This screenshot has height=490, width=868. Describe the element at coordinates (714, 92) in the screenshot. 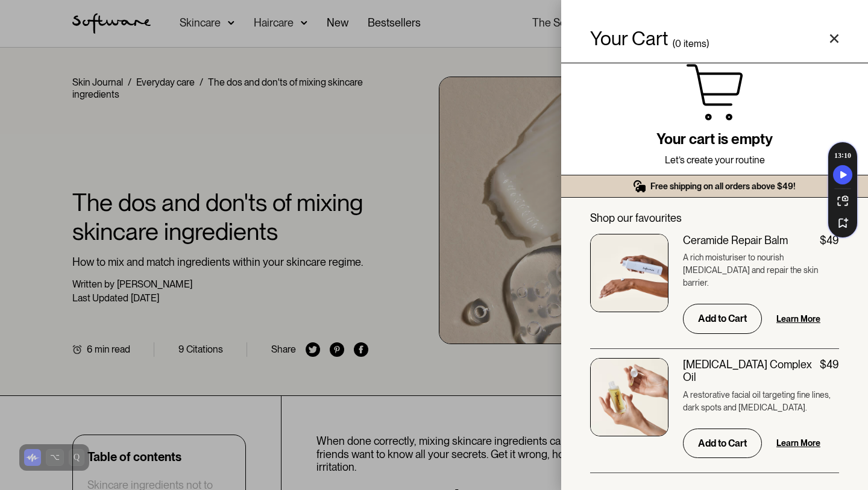

I see `img: Cart icon` at that location.